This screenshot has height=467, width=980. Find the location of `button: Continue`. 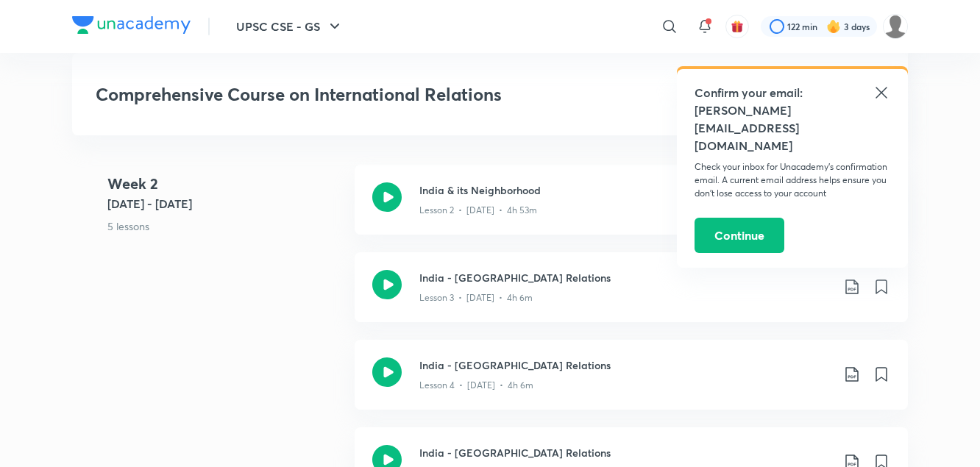

button: Continue is located at coordinates (739, 235).